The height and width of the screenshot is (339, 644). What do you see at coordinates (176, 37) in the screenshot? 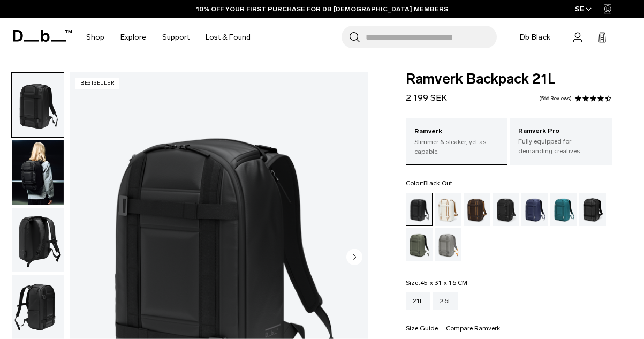
I see `a: Support` at bounding box center [176, 37].